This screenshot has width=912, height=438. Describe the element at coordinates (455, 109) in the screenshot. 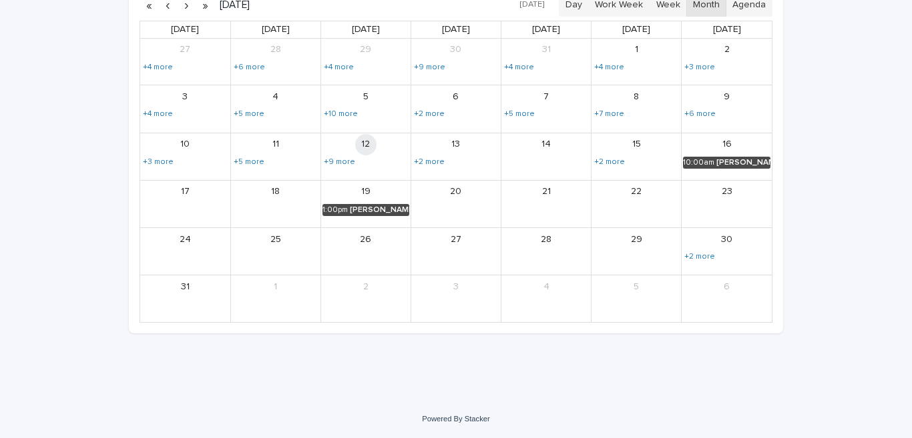

I see `td: August 6, 2025` at that location.